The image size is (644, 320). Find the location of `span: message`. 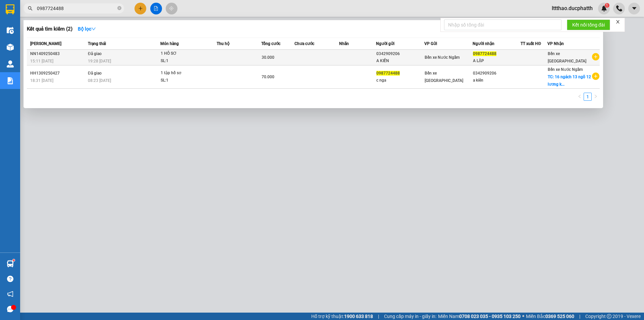

span: message is located at coordinates (10, 309).